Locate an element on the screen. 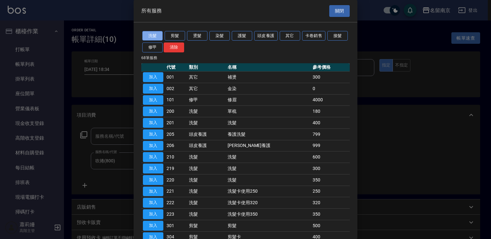  td: 補燙 is located at coordinates (269, 77).